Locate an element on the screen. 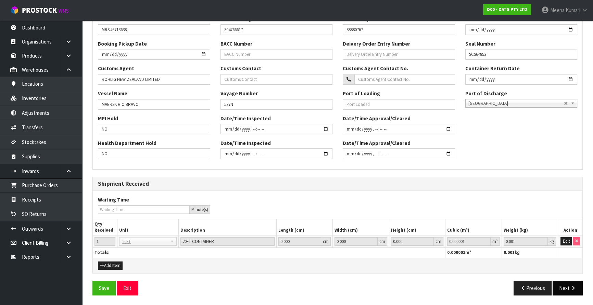 The width and height of the screenshot is (593, 305). input: Height is located at coordinates (412, 241).